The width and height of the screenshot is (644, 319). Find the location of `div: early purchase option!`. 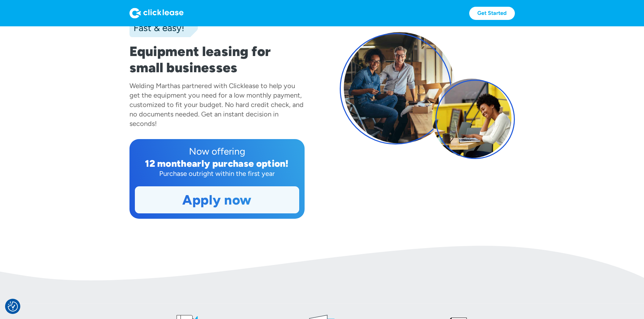

div: early purchase option! is located at coordinates (238, 163).